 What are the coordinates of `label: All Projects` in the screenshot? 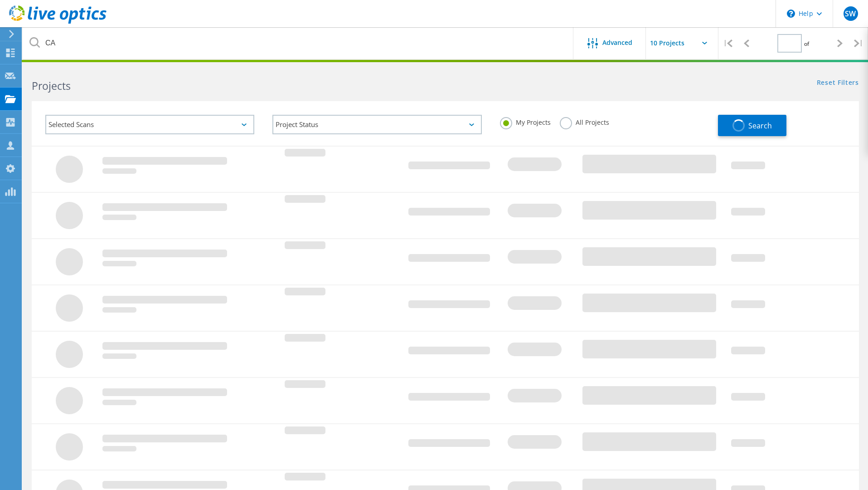 It's located at (584, 121).